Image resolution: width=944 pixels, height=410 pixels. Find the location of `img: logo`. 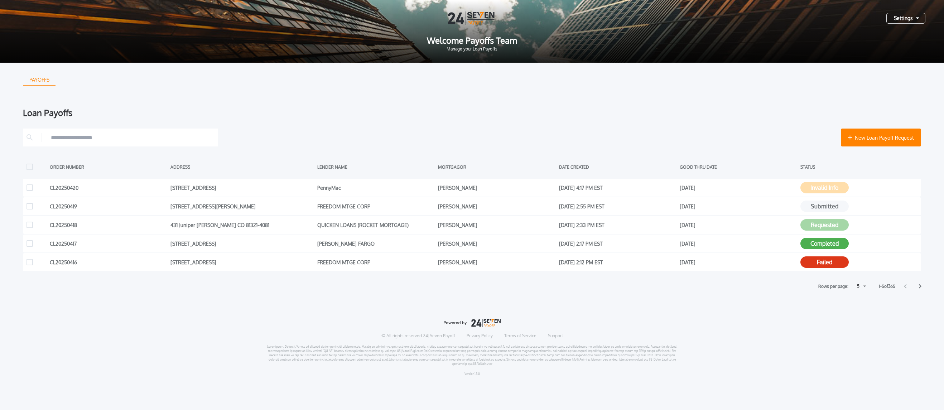

img: logo is located at coordinates (472, 323).